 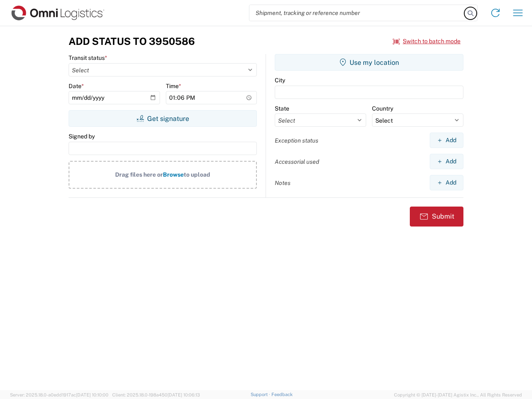 I want to click on button: Get signature, so click(x=163, y=118).